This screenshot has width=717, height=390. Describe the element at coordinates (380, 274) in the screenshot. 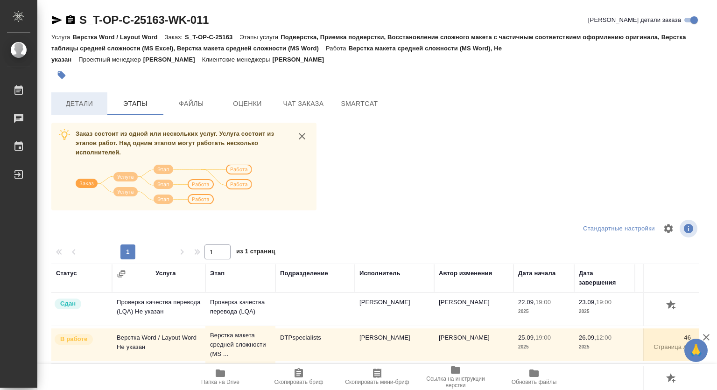

I see `div: Исполнитель` at that location.